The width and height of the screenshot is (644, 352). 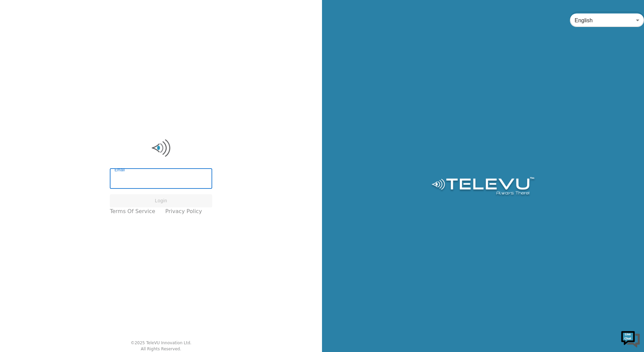 I want to click on div: English, so click(x=607, y=20).